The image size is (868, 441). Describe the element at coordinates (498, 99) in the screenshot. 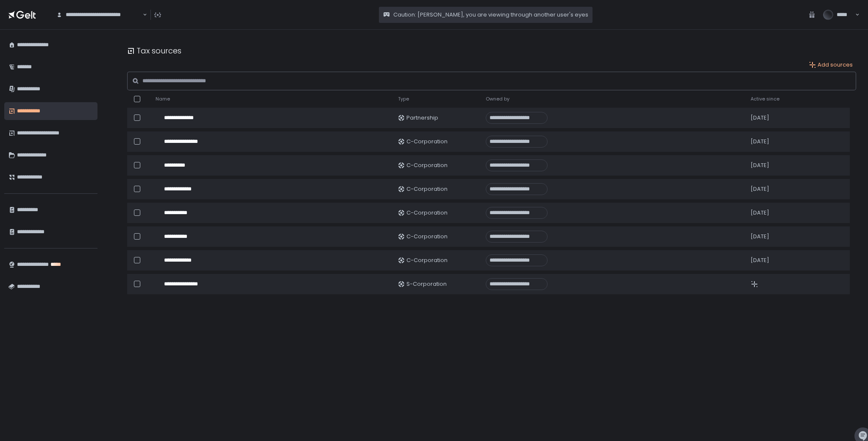

I see `span: Owned by` at that location.